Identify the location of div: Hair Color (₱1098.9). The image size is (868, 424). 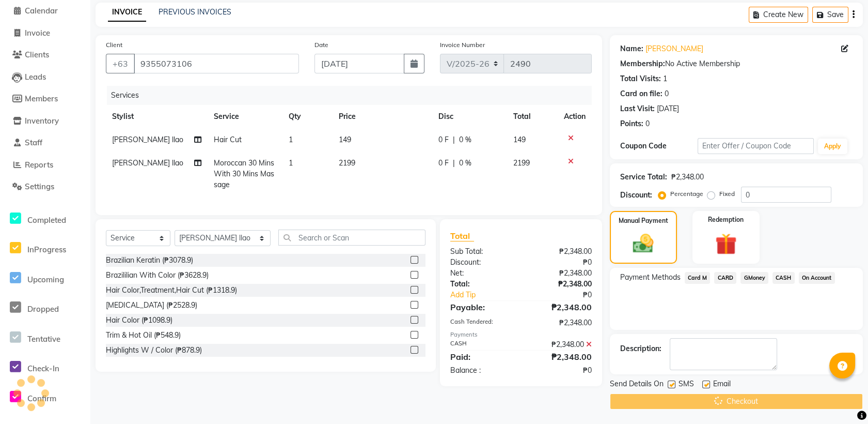
(139, 320).